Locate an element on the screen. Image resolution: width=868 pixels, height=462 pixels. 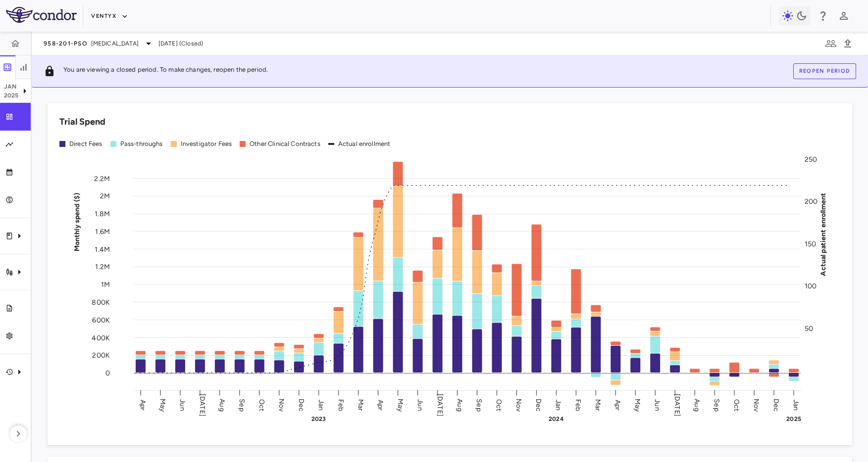
text: 2023 is located at coordinates (319, 419).